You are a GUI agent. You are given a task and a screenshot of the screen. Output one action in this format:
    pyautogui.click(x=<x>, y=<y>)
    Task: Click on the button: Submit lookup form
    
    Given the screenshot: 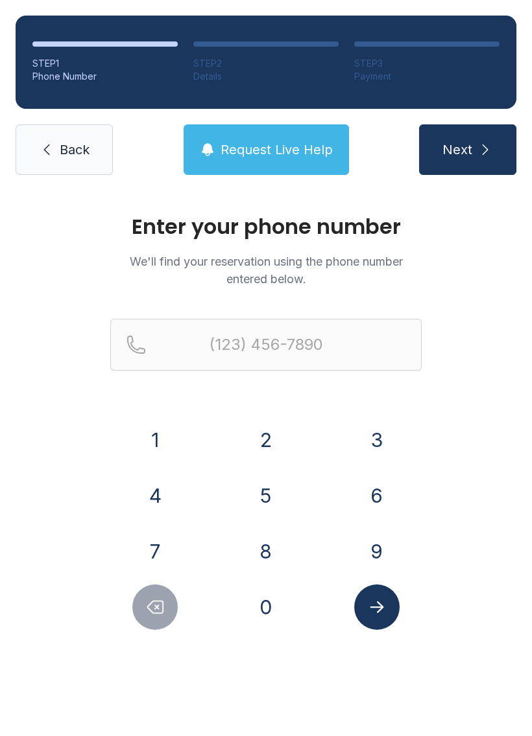 What is the action you would take?
    pyautogui.click(x=377, y=607)
    